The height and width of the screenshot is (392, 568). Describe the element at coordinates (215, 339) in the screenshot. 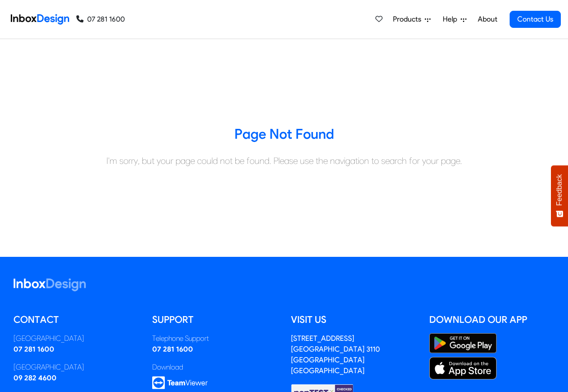

I see `div: Telephone Support` at that location.